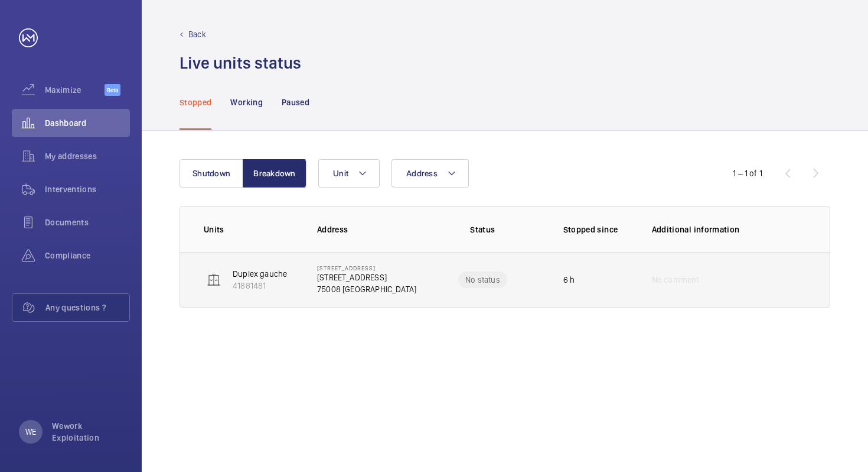 This screenshot has width=868, height=472. Describe the element at coordinates (87, 156) in the screenshot. I see `span: My addresses` at that location.